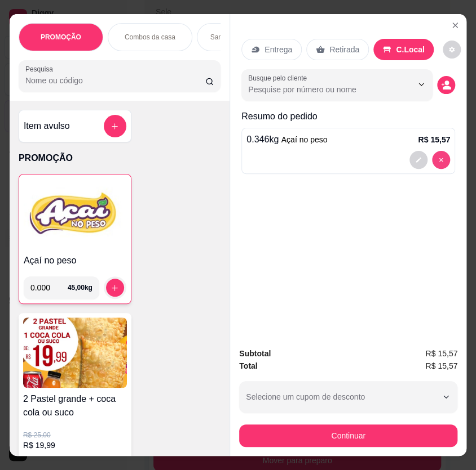  Describe the element at coordinates (410, 49) in the screenshot. I see `p: C.Local` at that location.